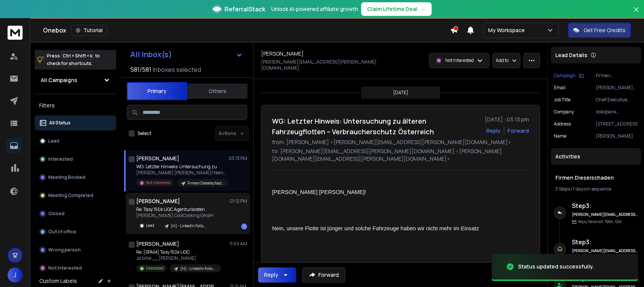 The height and width of the screenshot is (287, 644). I want to click on p: 01:12 PM, so click(238, 201).